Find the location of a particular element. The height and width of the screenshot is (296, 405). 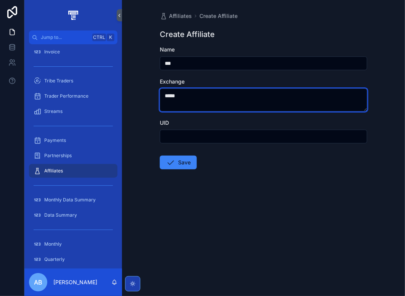

a: Trader Performance is located at coordinates (73, 96).